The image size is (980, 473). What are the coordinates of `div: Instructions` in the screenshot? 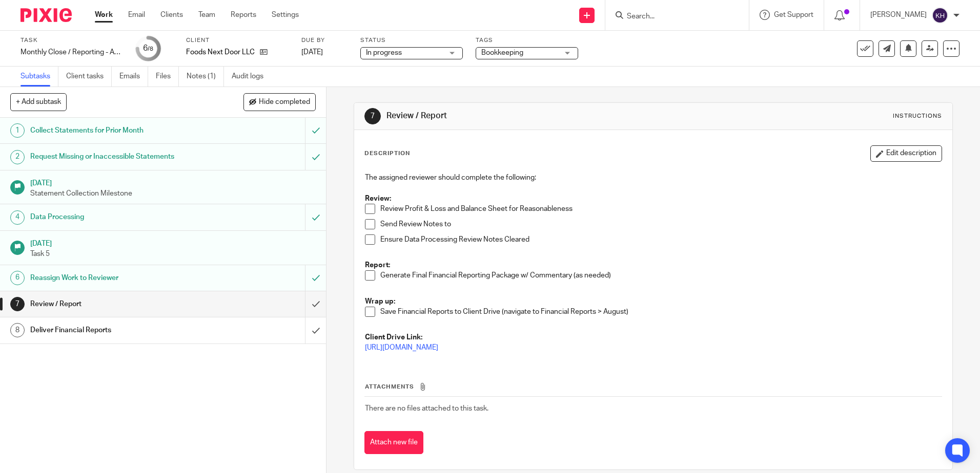 It's located at (917, 116).